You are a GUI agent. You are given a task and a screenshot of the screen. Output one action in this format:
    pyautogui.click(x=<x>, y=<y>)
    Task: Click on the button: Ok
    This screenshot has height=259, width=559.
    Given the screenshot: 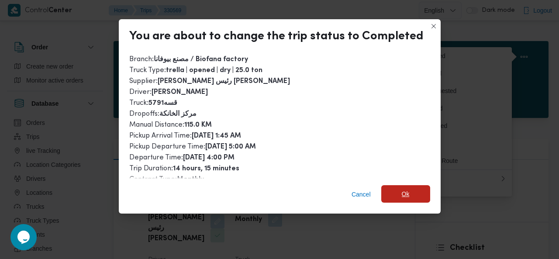 What is the action you would take?
    pyautogui.click(x=406, y=194)
    